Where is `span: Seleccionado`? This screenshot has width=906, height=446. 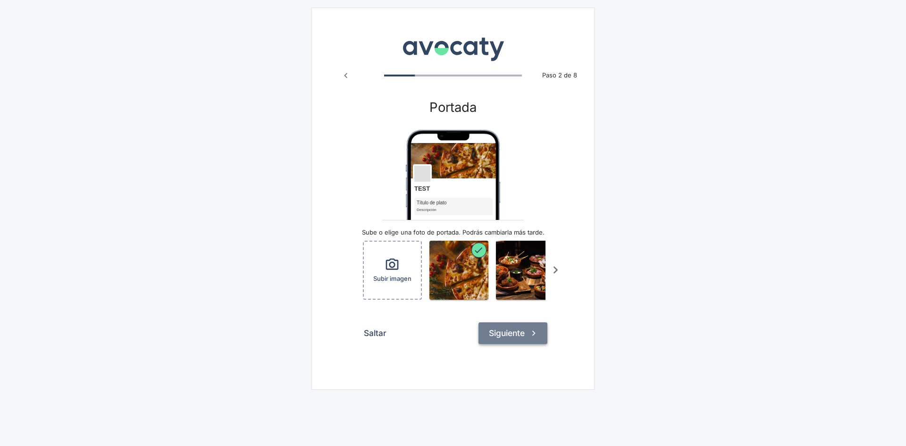
span: Seleccionado is located at coordinates (479, 250).